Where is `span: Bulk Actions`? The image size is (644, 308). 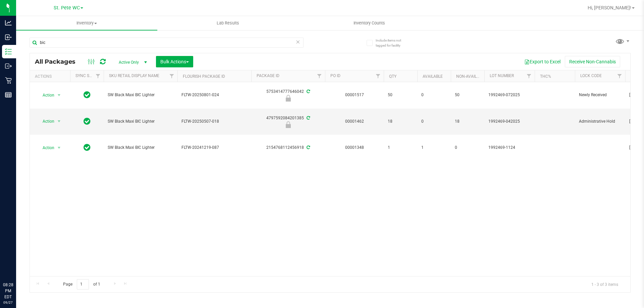
span: Bulk Actions is located at coordinates (174, 62).